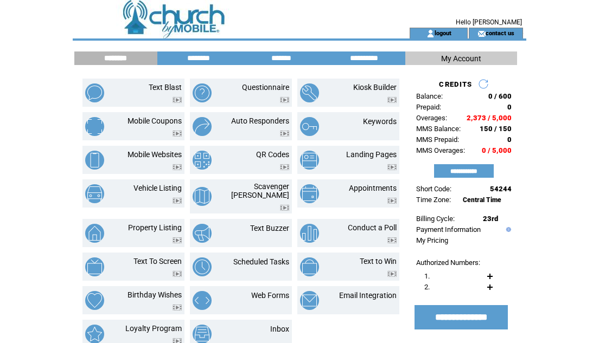 The image size is (599, 343). What do you see at coordinates (429, 96) in the screenshot?
I see `span: Balance:` at bounding box center [429, 96].